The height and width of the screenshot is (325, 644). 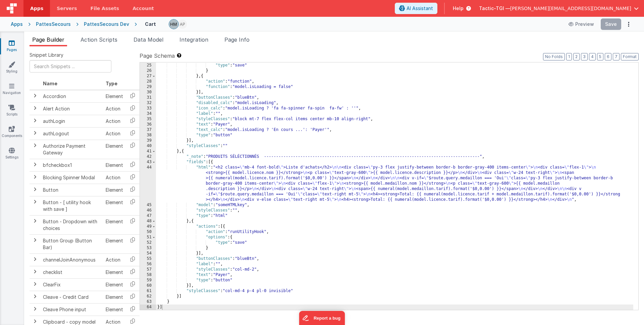 I want to click on div: 26, so click(x=148, y=71).